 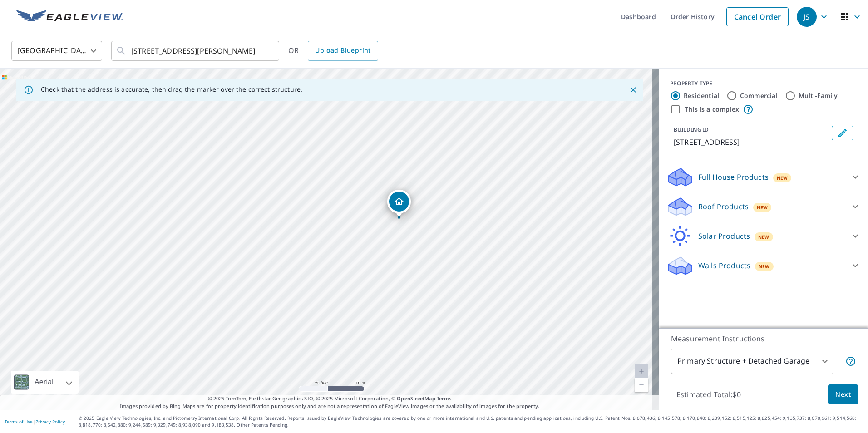 What do you see at coordinates (708, 394) in the screenshot?
I see `p: Estimated Total: $0` at bounding box center [708, 394].